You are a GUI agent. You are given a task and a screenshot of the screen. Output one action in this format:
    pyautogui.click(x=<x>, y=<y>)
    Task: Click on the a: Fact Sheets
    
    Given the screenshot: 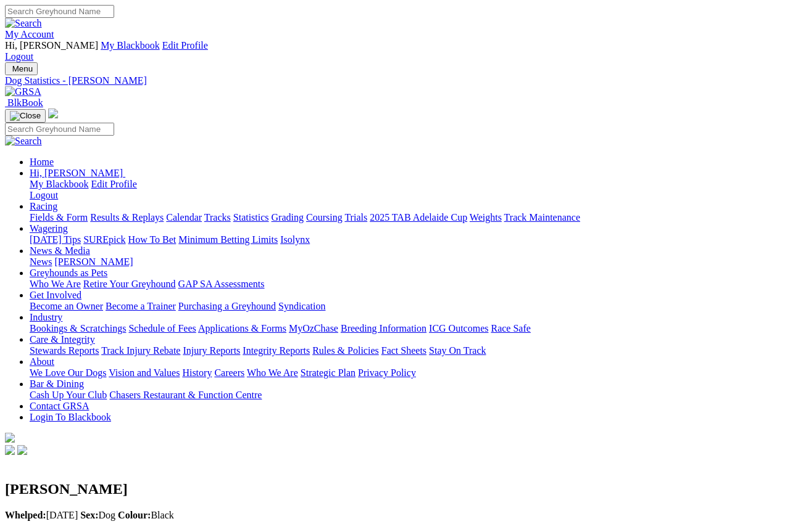 What is the action you would take?
    pyautogui.click(x=404, y=350)
    